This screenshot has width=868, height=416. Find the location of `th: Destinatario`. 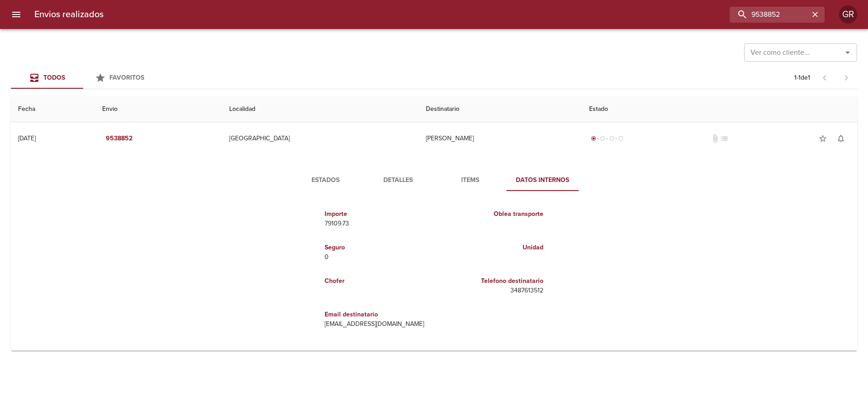

th: Destinatario is located at coordinates (500, 109).